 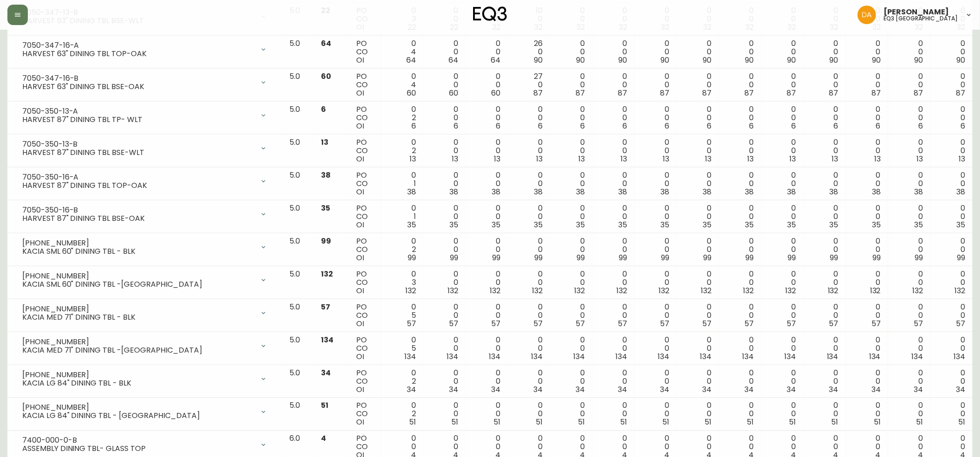 I want to click on div: 7050-347-16-AHARVEST 63" DINING TBL TOP-OAK, so click(x=145, y=49).